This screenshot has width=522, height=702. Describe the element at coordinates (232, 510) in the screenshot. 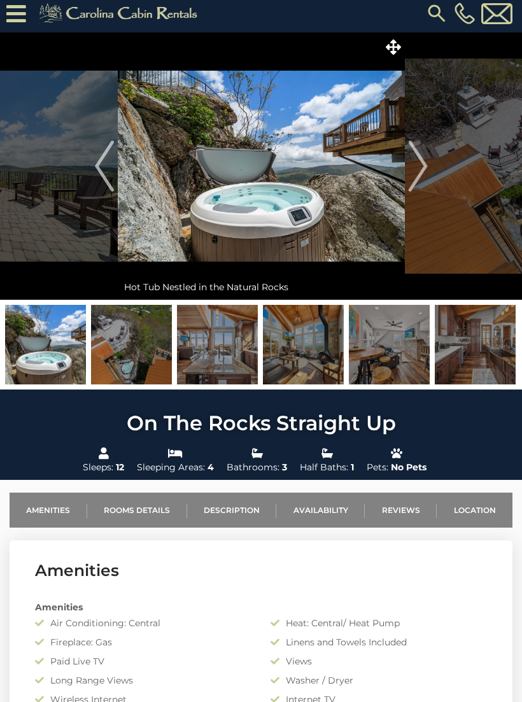

I see `a: Description` at that location.